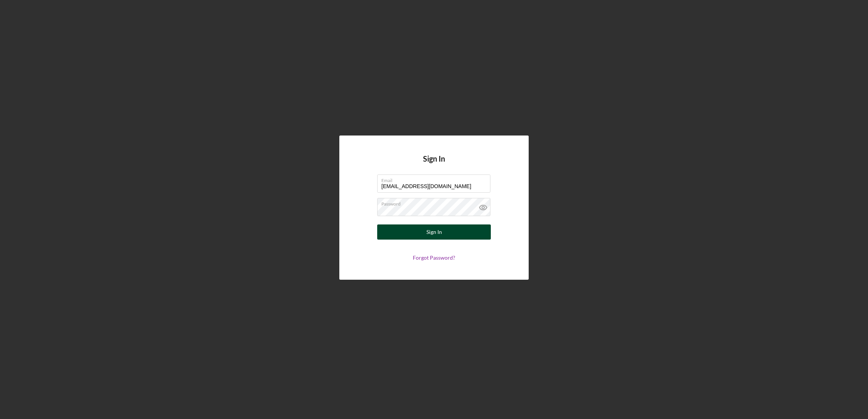  What do you see at coordinates (434, 257) in the screenshot?
I see `a: Forgot Password?` at bounding box center [434, 257].